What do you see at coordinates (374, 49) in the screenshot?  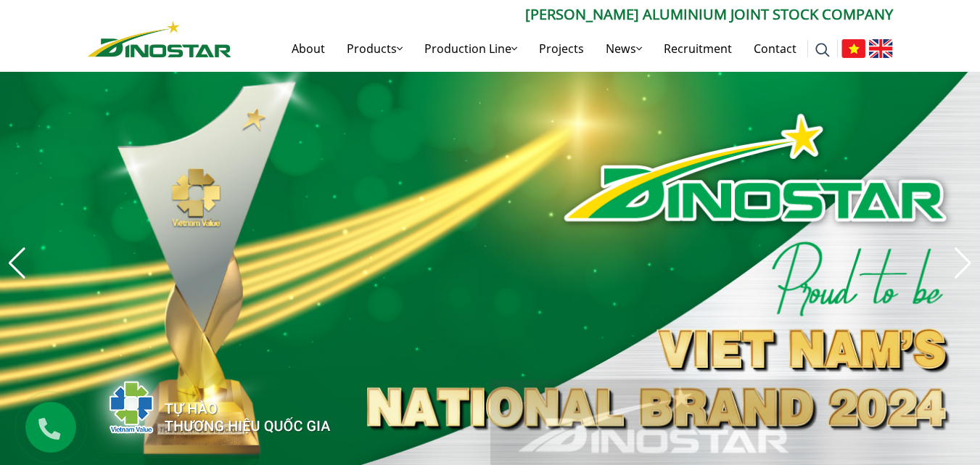 I see `a: Products` at bounding box center [374, 49].